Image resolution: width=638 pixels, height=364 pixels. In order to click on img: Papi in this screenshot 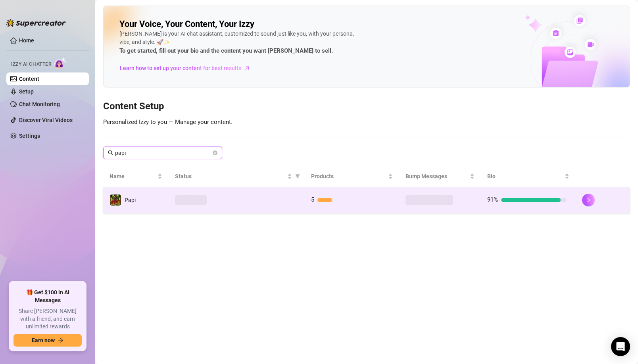, I will do `click(115, 200)`.